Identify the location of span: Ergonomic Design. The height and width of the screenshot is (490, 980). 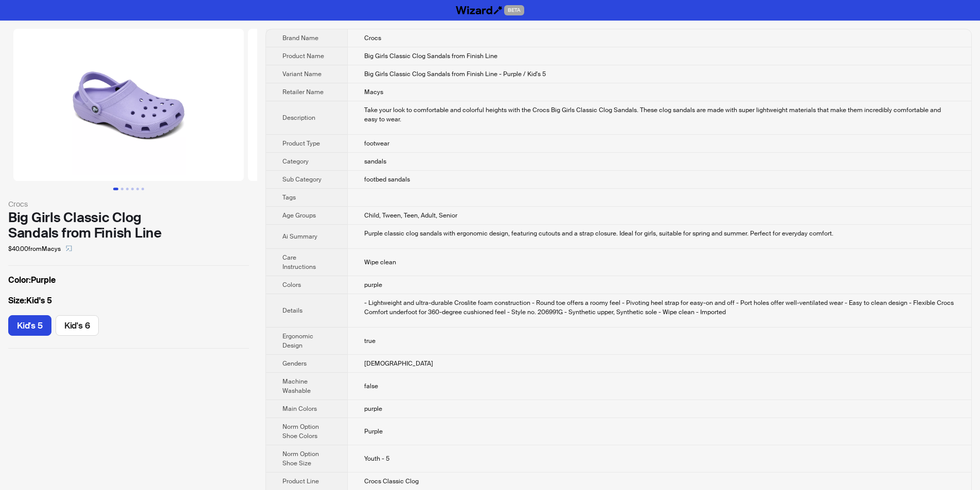
(298, 341).